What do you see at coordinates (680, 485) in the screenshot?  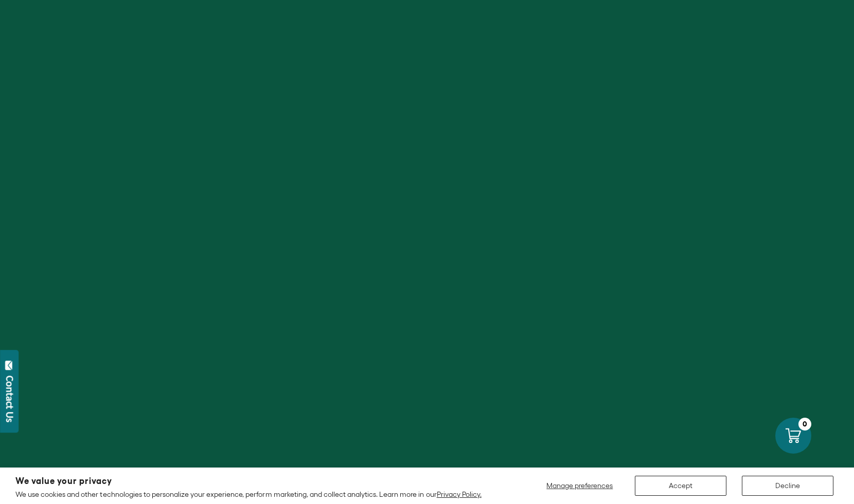 I see `button: Accept` at bounding box center [680, 485].